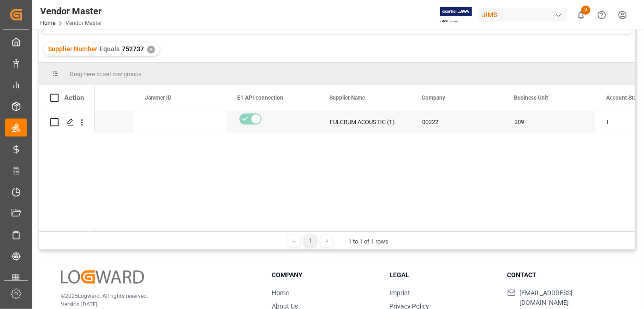  Describe the element at coordinates (260, 98) in the screenshot. I see `span: E1 API connection` at that location.